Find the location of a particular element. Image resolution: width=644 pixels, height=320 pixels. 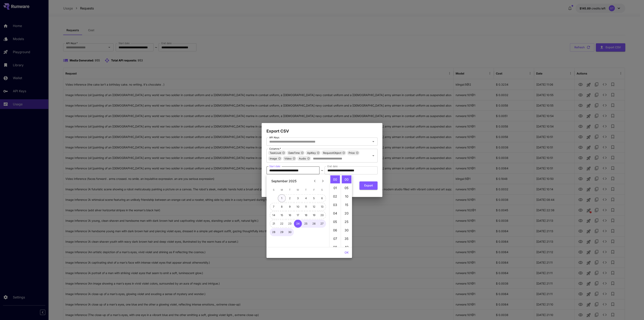

button: 25 is located at coordinates (306, 223).